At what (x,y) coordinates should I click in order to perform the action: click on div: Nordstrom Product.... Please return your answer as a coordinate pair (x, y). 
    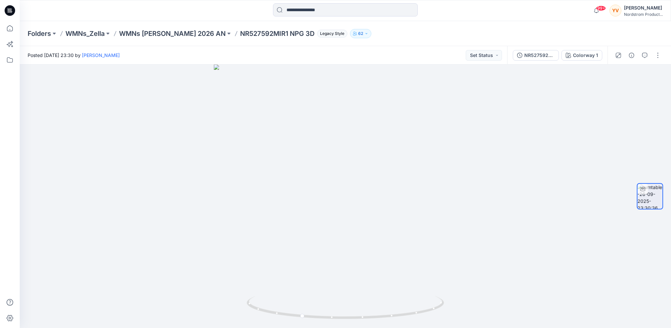
    Looking at the image, I should click on (643, 14).